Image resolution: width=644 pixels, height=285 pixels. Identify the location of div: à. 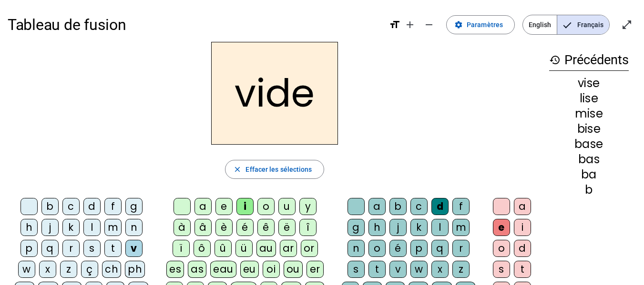
(182, 227).